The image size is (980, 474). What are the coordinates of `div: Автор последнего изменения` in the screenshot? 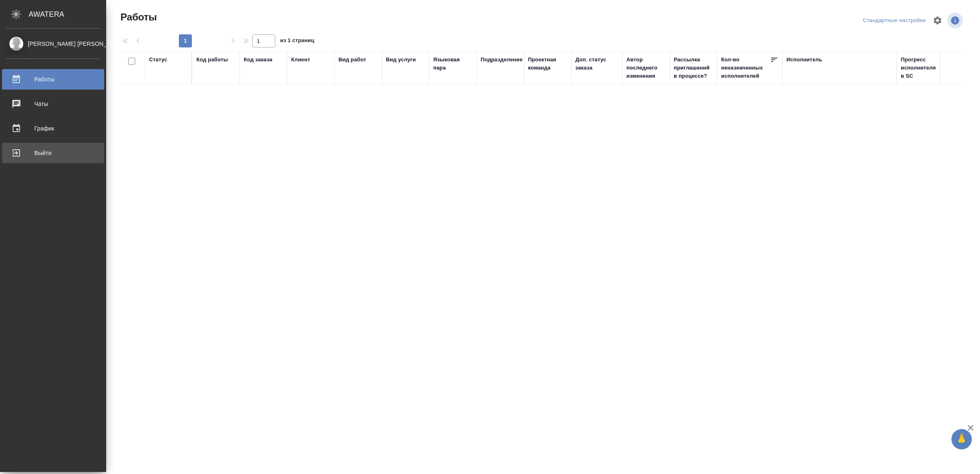 It's located at (646, 68).